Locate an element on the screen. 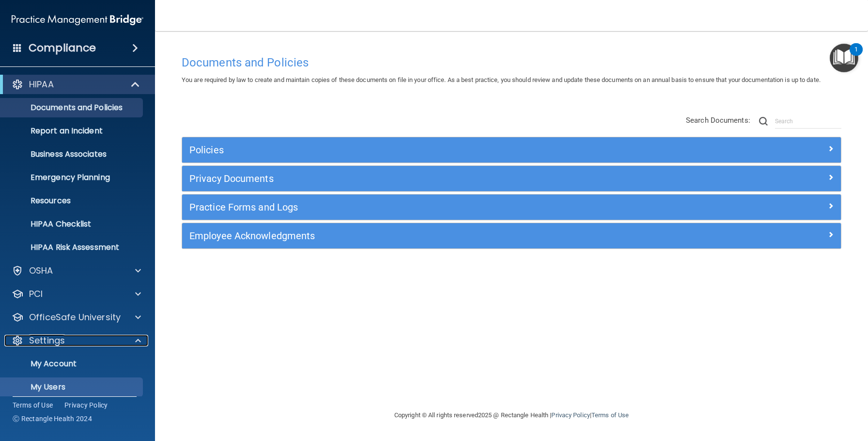 This screenshot has width=868, height=441. div: 1 is located at coordinates (856, 56).